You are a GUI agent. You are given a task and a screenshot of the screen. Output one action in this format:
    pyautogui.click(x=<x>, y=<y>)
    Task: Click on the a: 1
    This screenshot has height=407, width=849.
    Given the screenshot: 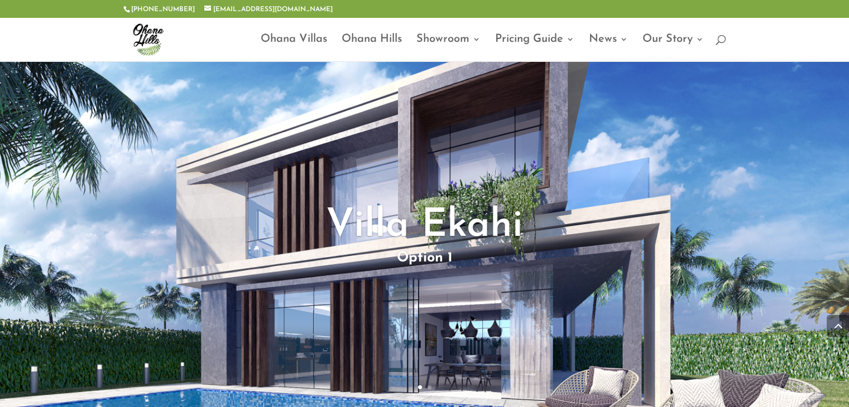 What is the action you would take?
    pyautogui.click(x=420, y=387)
    